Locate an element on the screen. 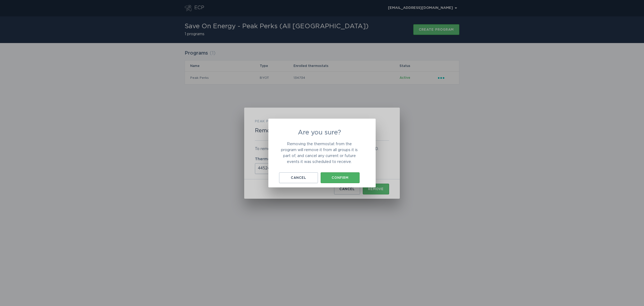 This screenshot has width=644, height=306. div: Confirm is located at coordinates (340, 178).